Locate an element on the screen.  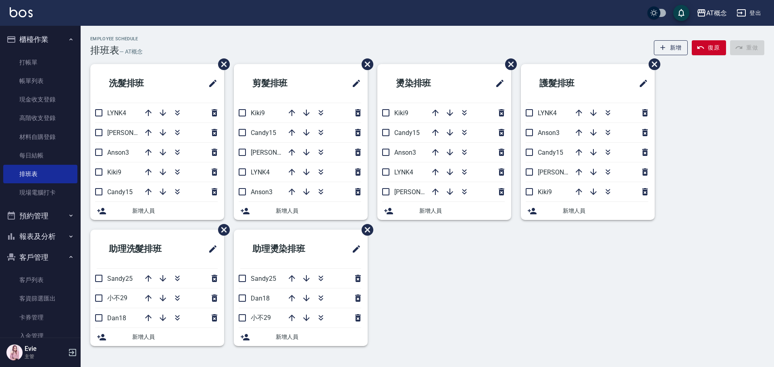
button: 復原 is located at coordinates (708, 48).